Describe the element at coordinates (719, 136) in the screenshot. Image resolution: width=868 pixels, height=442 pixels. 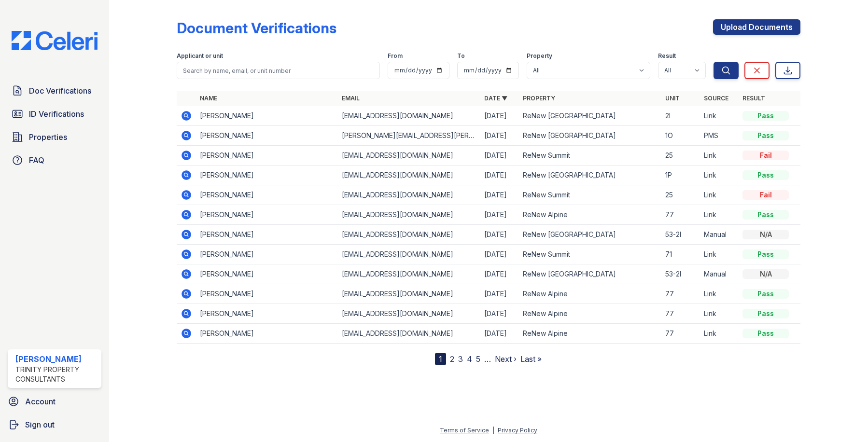
I see `td: PMS` at that location.